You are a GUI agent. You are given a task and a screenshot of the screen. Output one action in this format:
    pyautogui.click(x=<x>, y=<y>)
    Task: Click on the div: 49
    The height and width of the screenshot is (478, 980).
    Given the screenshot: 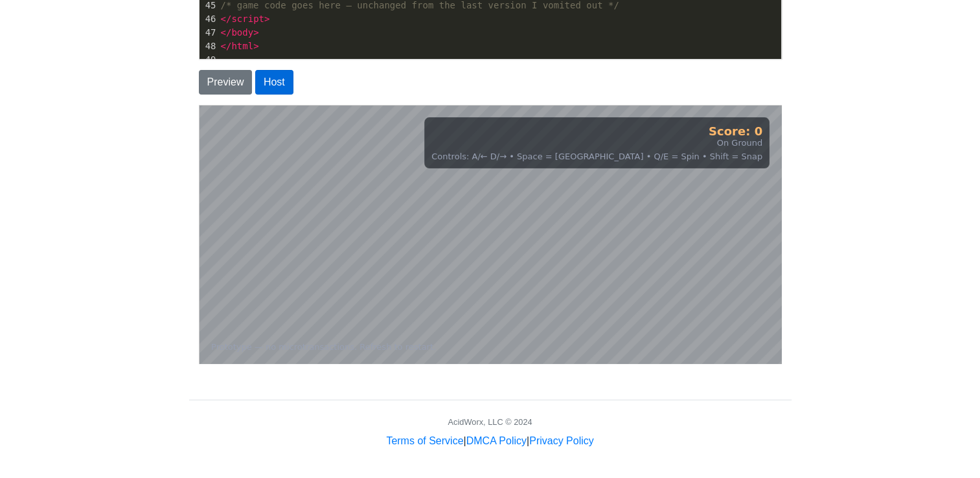 What is the action you would take?
    pyautogui.click(x=208, y=60)
    